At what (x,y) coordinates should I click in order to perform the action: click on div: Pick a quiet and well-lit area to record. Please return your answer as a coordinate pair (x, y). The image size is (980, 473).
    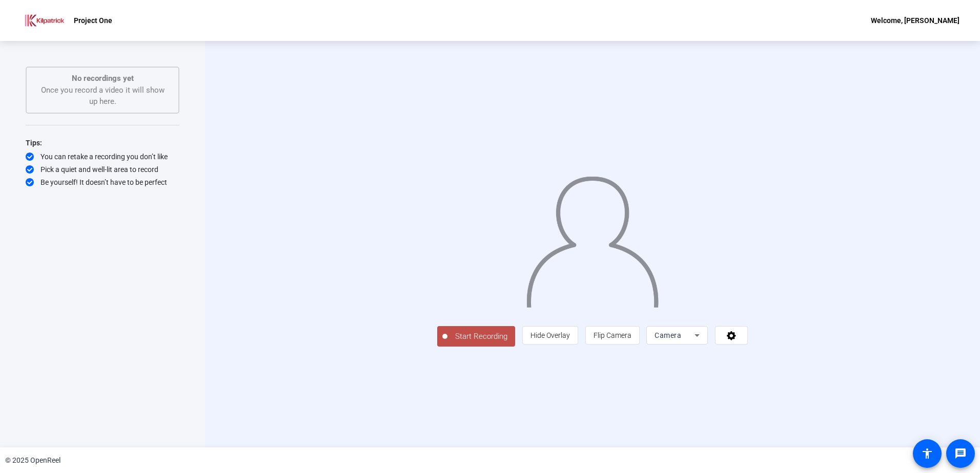
    Looking at the image, I should click on (103, 169).